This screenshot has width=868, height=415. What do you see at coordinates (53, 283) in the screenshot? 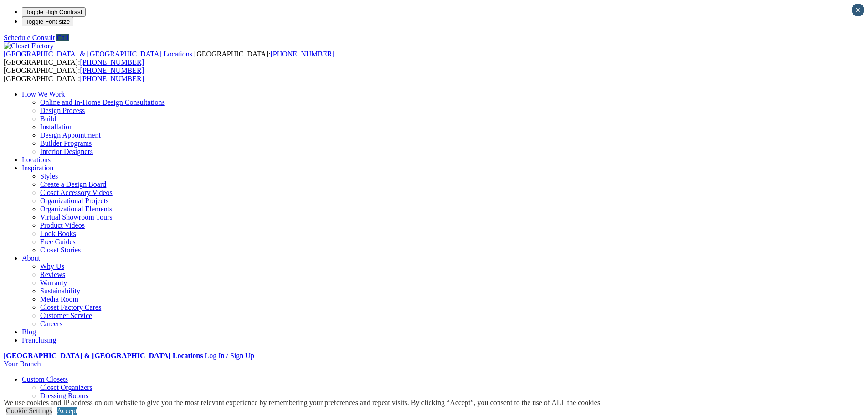
I see `a: Warranty` at bounding box center [53, 283].